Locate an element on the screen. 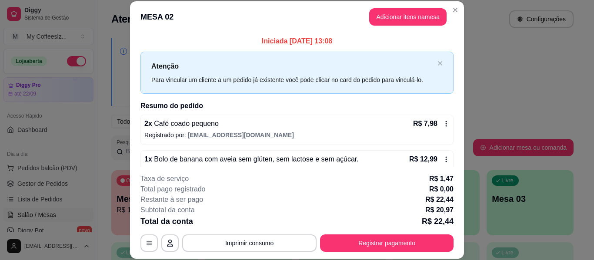 The height and width of the screenshot is (260, 594). span: Café coado pequeno is located at coordinates (185, 123).